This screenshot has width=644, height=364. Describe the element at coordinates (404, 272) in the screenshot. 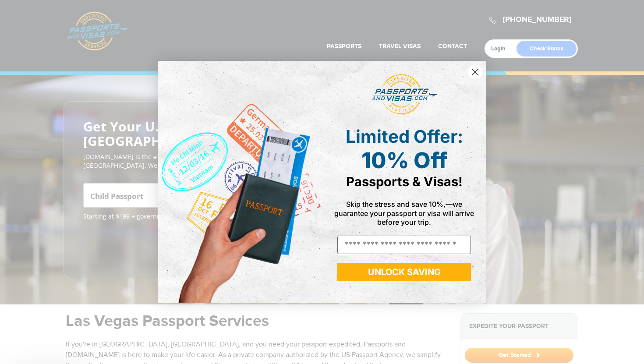

I see `button: UNLOCK SAVING` at that location.